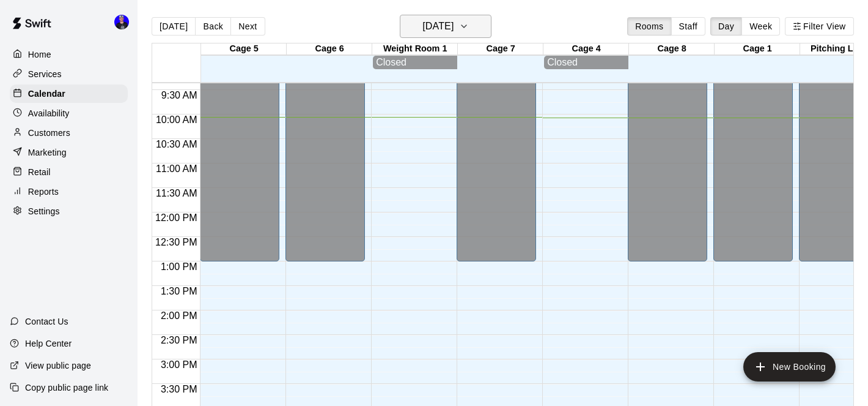 Image resolution: width=868 pixels, height=406 pixels. Describe the element at coordinates (69, 74) in the screenshot. I see `a: Services` at that location.